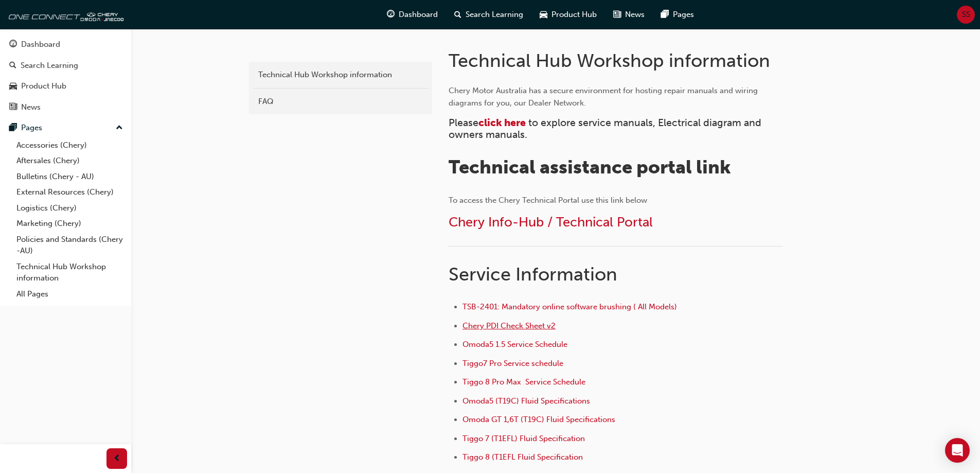 The width and height of the screenshot is (980, 473). Describe the element at coordinates (119, 128) in the screenshot. I see `span: up-icon` at that location.